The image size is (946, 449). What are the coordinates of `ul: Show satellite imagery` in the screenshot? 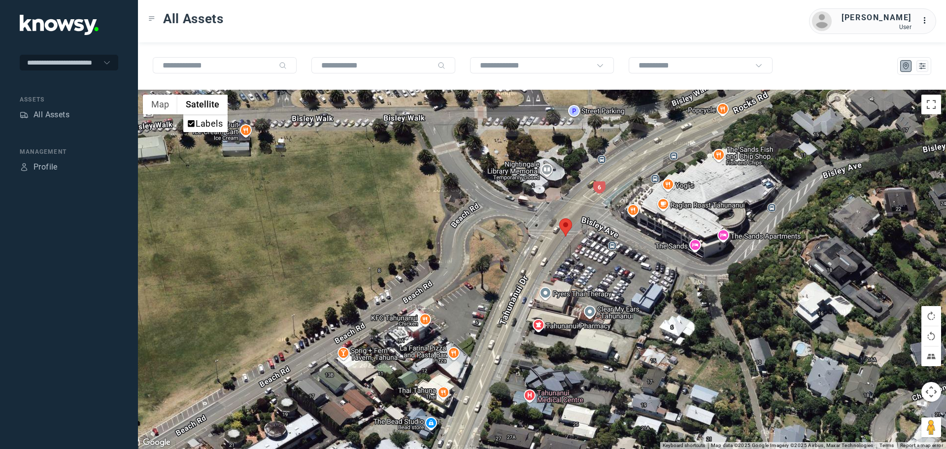 It's located at (206, 123).